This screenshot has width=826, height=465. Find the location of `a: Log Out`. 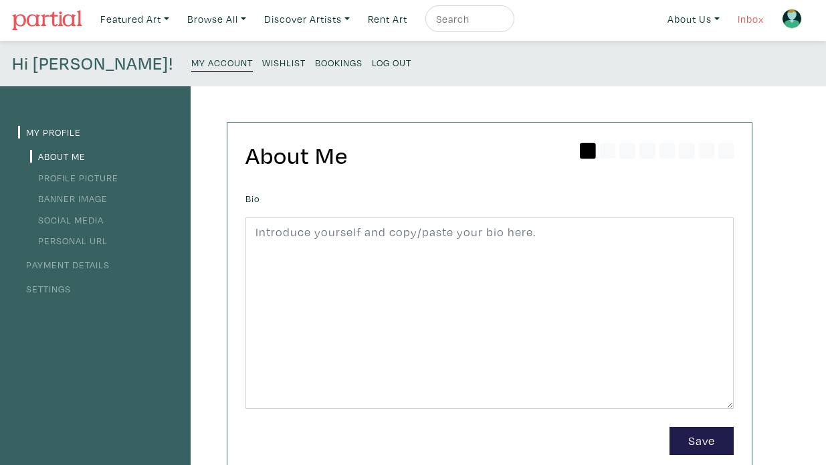

a: Log Out is located at coordinates (391, 62).